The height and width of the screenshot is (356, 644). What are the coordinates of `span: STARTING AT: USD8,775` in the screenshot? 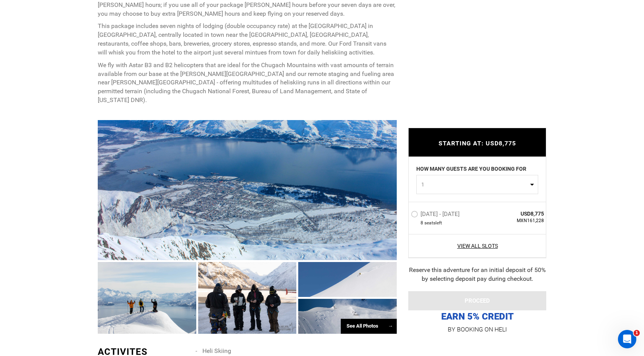 It's located at (478, 143).